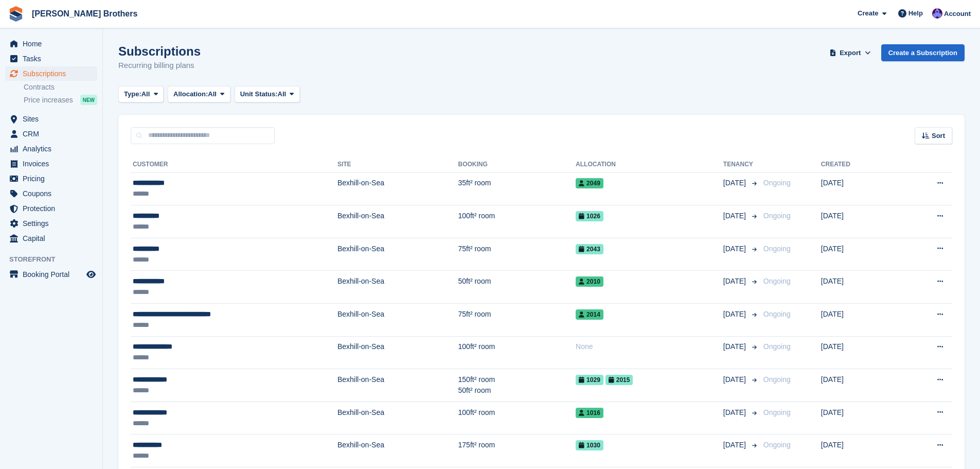  What do you see at coordinates (53, 164) in the screenshot?
I see `span: Invoices` at bounding box center [53, 164].